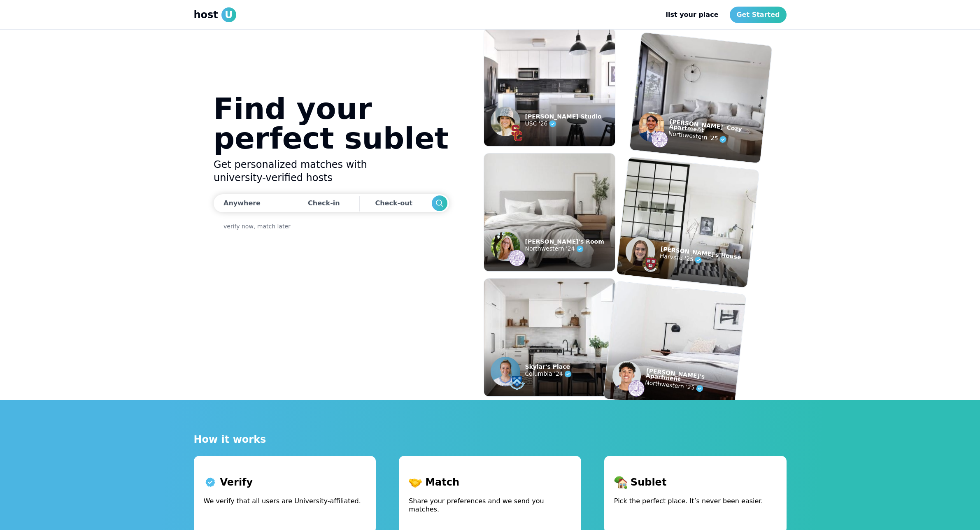  What do you see at coordinates (490, 440) in the screenshot?
I see `p: How it works` at bounding box center [490, 440].